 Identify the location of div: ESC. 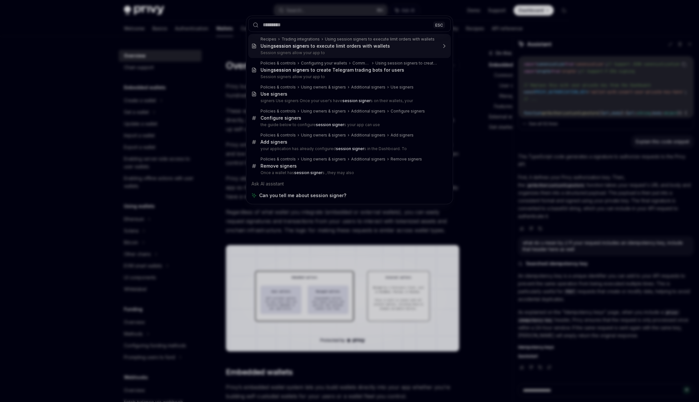
(439, 25).